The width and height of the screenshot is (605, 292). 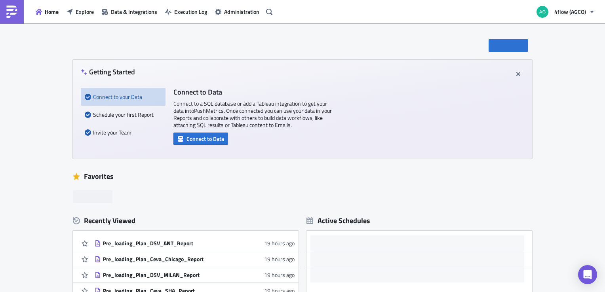 What do you see at coordinates (302, 177) in the screenshot?
I see `div: Favorites` at bounding box center [302, 177].